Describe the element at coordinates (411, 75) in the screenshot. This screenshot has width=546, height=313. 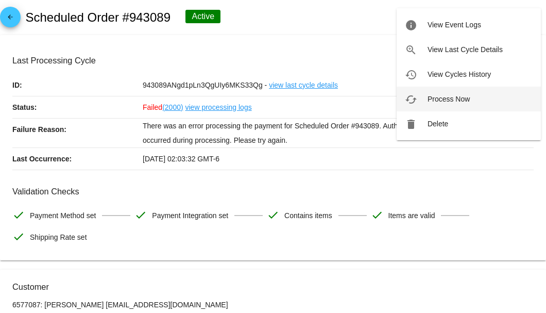
I see `mat-icon: history` at that location.